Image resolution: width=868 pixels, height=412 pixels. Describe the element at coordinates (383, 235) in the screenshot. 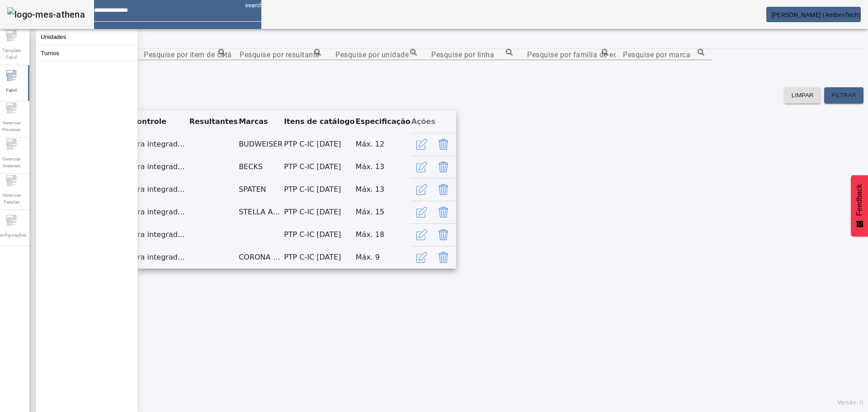

I see `td: Máx. 18` at that location.